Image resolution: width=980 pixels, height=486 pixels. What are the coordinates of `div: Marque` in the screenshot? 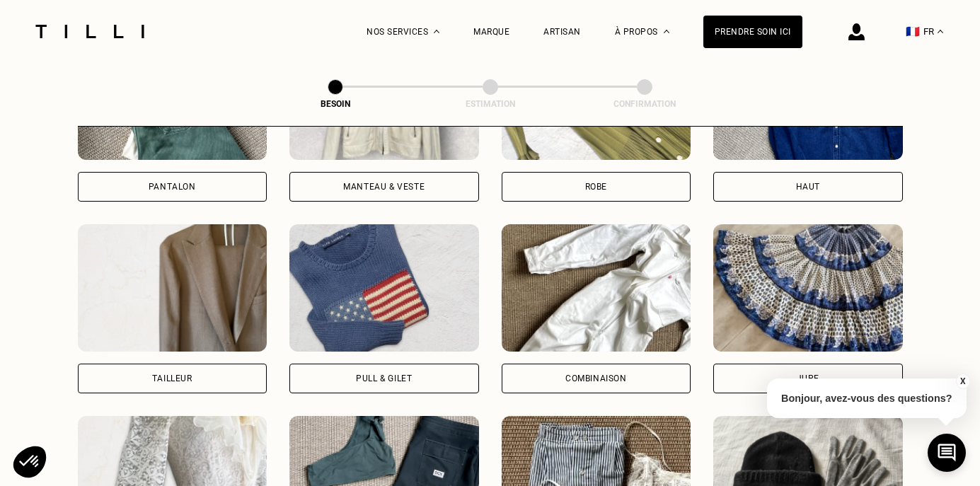 It's located at (491, 32).